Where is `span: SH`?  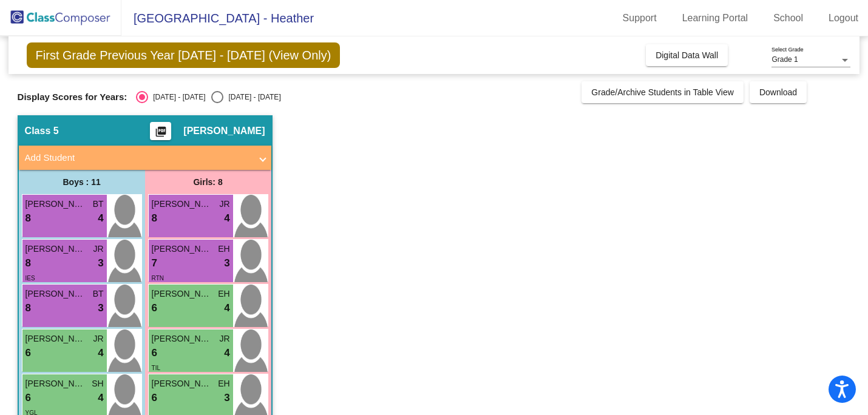 span: SH is located at coordinates (97, 384).